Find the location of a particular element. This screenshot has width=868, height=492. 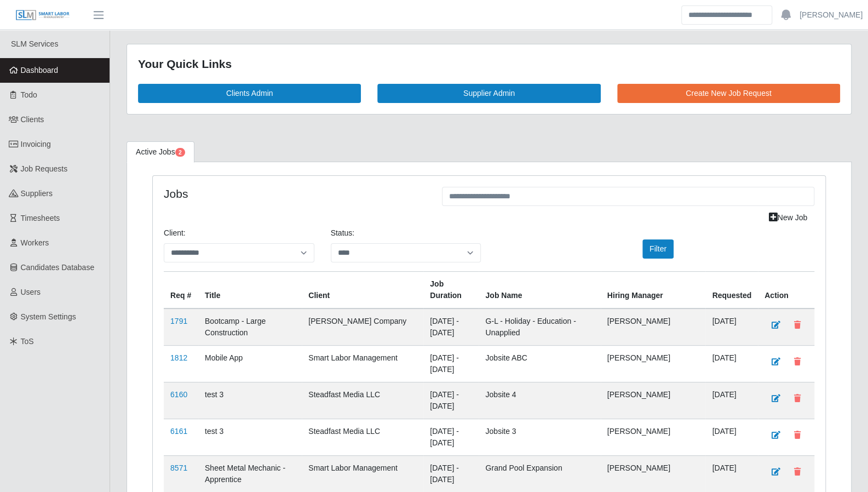

a: Supplier Admin is located at coordinates (488, 93).